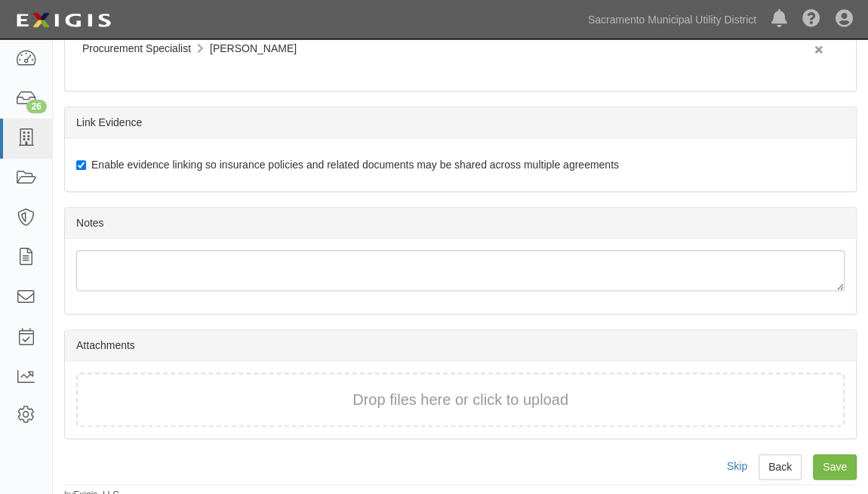  I want to click on div: 26, so click(36, 106).